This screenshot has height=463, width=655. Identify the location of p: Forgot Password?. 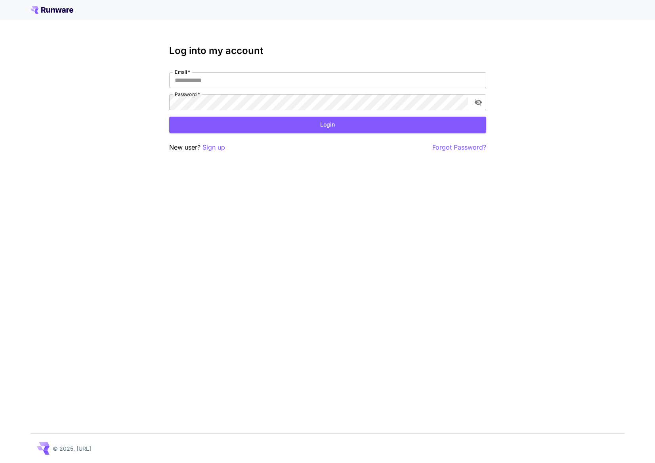
(459, 147).